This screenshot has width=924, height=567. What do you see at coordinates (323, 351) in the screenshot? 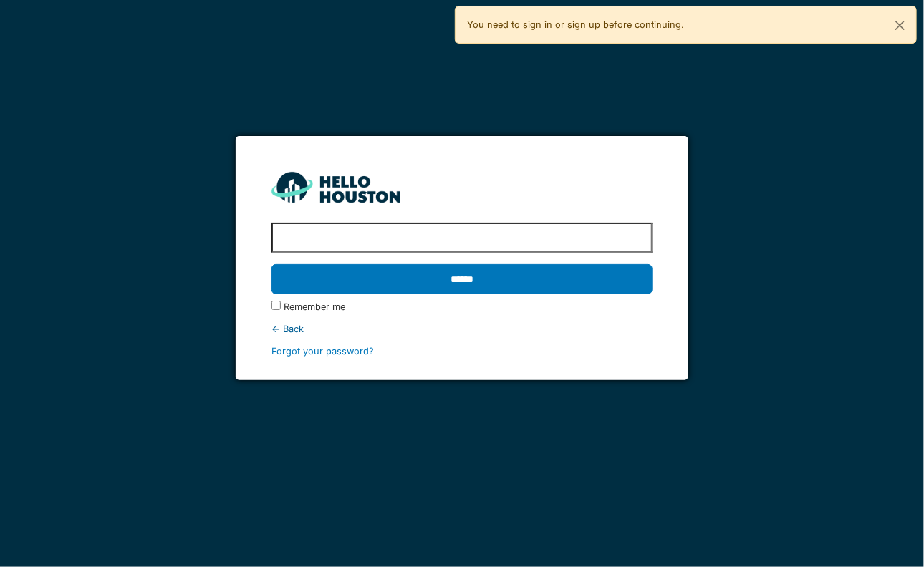
I see `a: Forgot your password?` at bounding box center [323, 351].